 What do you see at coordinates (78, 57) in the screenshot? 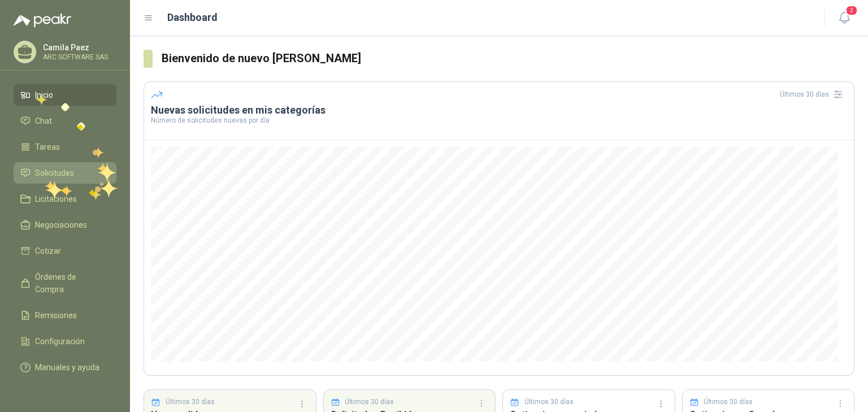
I see `p: ARC SOFTWARE SAS` at bounding box center [78, 57].